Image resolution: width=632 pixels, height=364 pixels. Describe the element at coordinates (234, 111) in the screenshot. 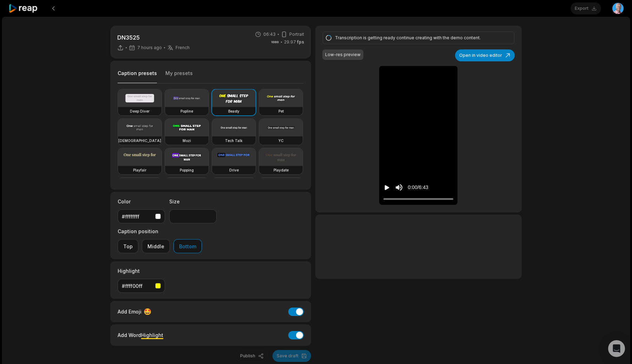

I see `h3: Beasty` at that location.